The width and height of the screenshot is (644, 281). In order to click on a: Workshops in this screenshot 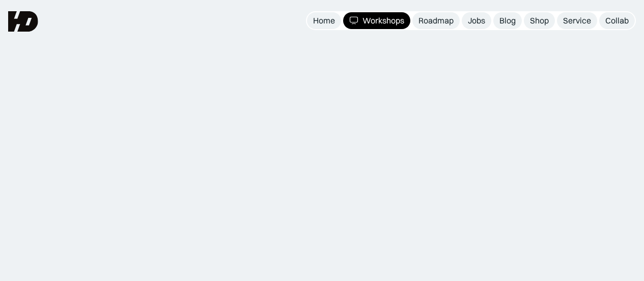, I will do `click(377, 20)`.